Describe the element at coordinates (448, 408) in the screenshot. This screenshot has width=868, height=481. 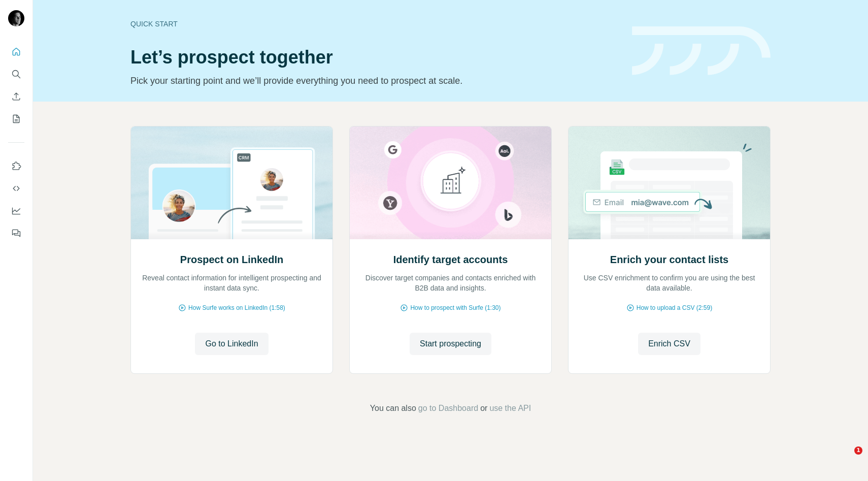
I see `span: go to Dashboard` at that location.